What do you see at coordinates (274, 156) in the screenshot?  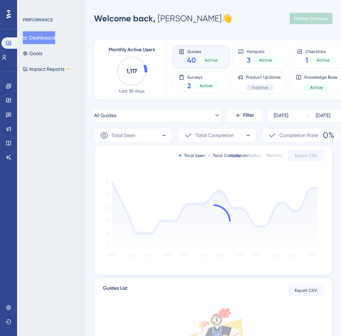 I see `div: Monthly` at bounding box center [274, 156].